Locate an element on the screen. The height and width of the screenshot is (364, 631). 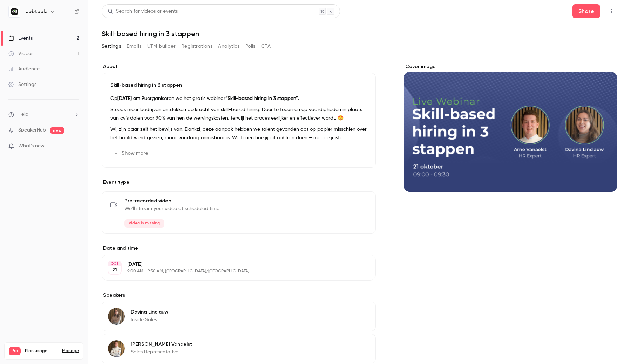
div: Videos is located at coordinates (20, 54).